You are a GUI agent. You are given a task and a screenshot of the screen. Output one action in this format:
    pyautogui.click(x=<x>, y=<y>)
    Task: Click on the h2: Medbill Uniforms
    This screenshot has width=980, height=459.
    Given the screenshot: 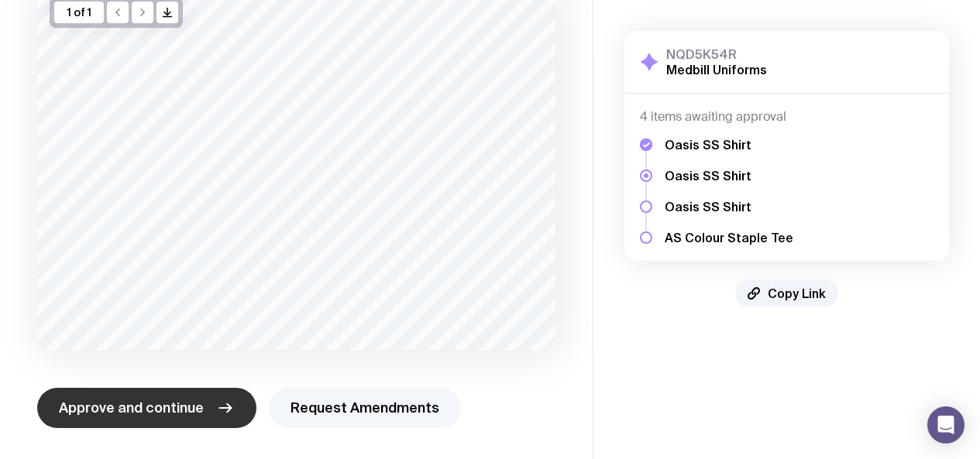 What is the action you would take?
    pyautogui.click(x=717, y=70)
    